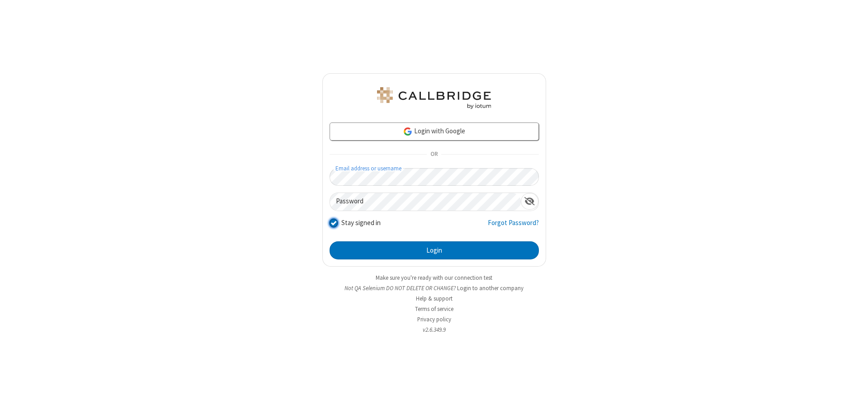  Describe the element at coordinates (361, 223) in the screenshot. I see `label: Stay signed in` at that location.